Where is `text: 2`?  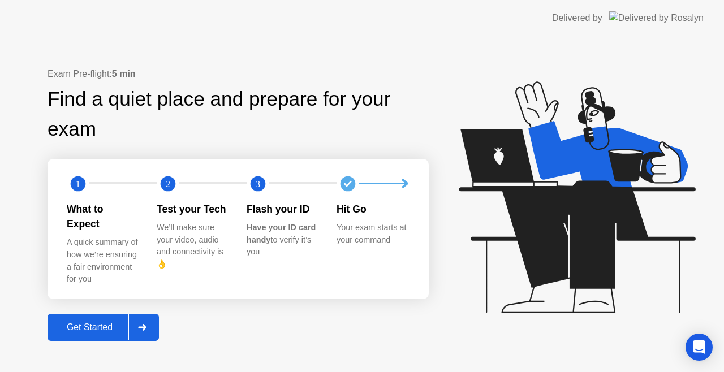 text: 2 is located at coordinates (168, 183).